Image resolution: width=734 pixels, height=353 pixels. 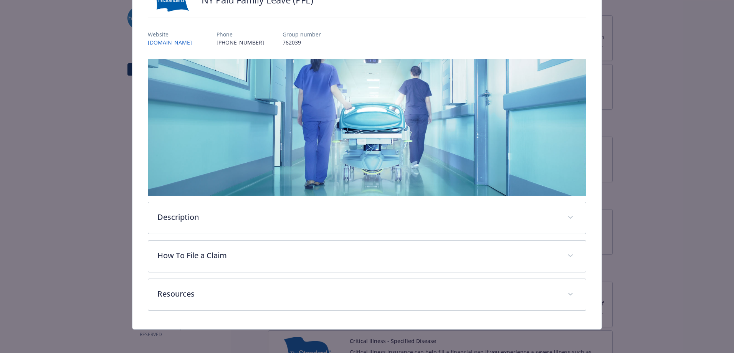 I want to click on div: How To File a Claim, so click(x=367, y=257).